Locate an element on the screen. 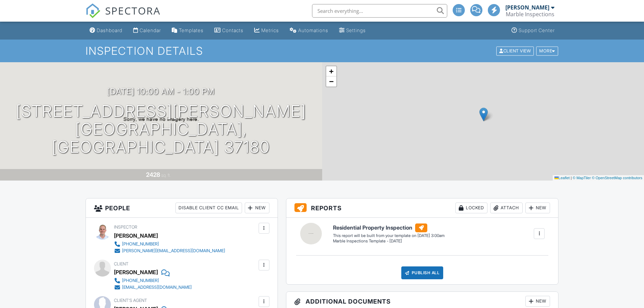 Image resolution: width=644 pixels, height=308 pixels. div: Support Center is located at coordinates (536, 30).